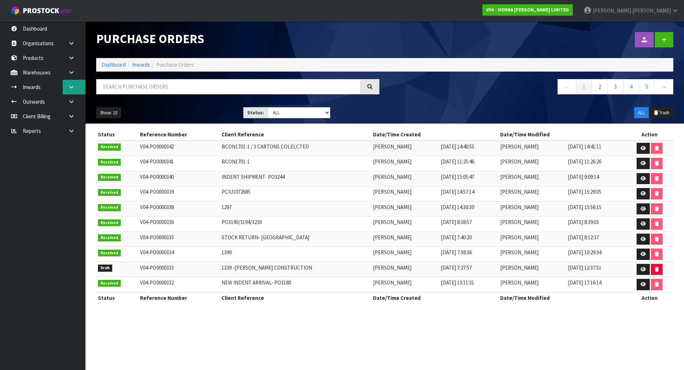  I want to click on img: cube-alt.png, so click(15, 10).